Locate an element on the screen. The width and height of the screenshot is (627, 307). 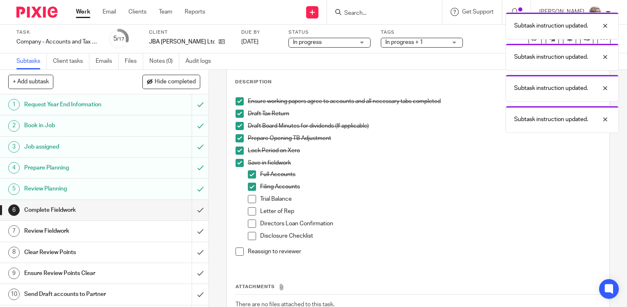
h1: Send Draft accounts to Partner is located at coordinates (77, 294).